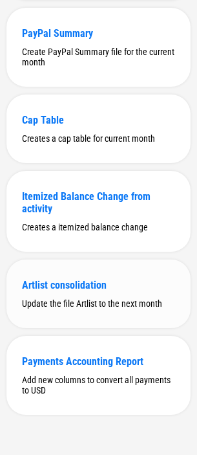  I want to click on div: Payments Accounting Report, so click(98, 361).